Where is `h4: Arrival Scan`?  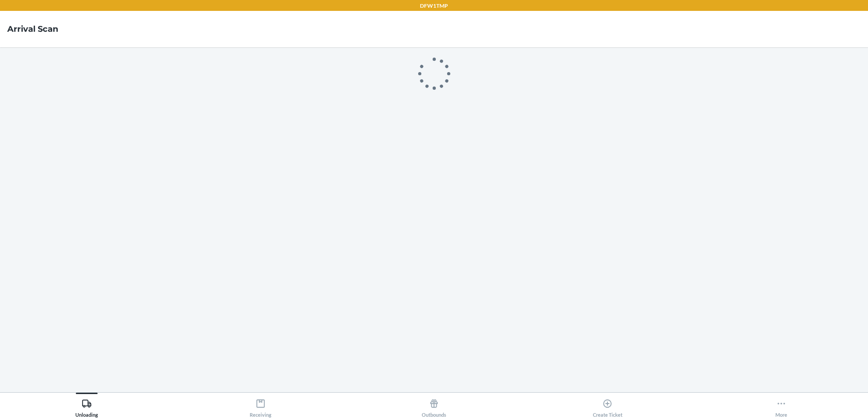 h4: Arrival Scan is located at coordinates (33, 29).